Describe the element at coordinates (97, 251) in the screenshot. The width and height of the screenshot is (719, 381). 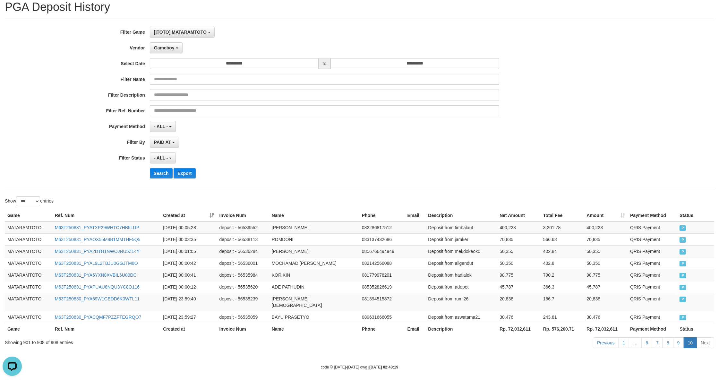
I see `a: M63T250831_PYA2DTH1NWOJNU5Z14Y` at that location.